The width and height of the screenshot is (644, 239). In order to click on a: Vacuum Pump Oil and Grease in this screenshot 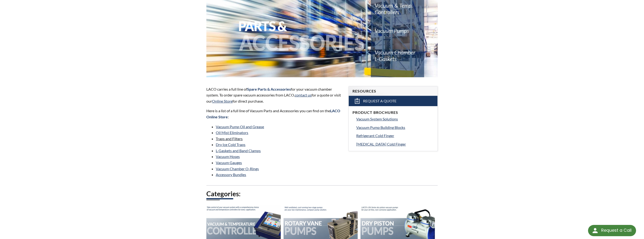, I will do `click(240, 127)`.